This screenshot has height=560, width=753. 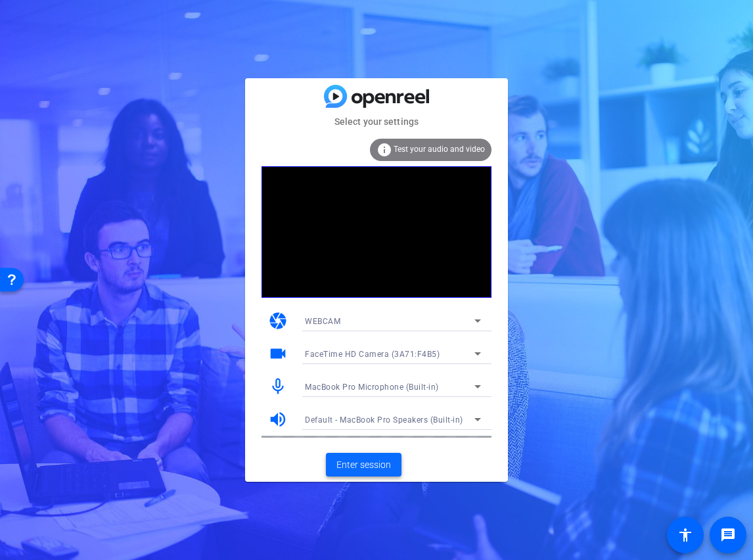 I want to click on mat-icon: accessibility, so click(x=685, y=535).